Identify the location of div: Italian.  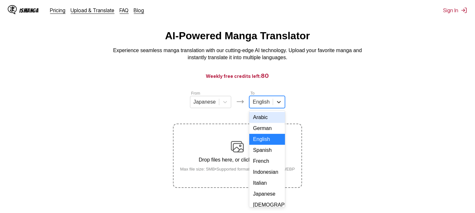
(267, 183).